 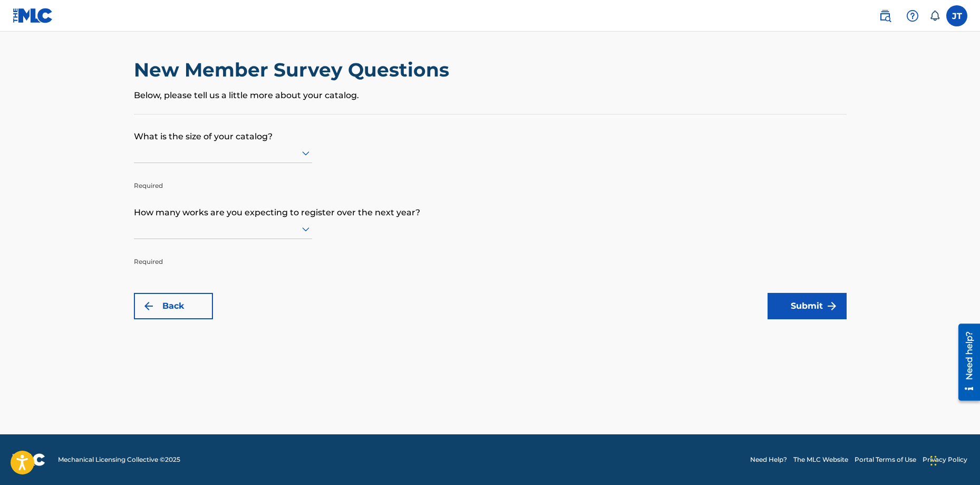 What do you see at coordinates (935, 16) in the screenshot?
I see `div: Notifications` at bounding box center [935, 16].